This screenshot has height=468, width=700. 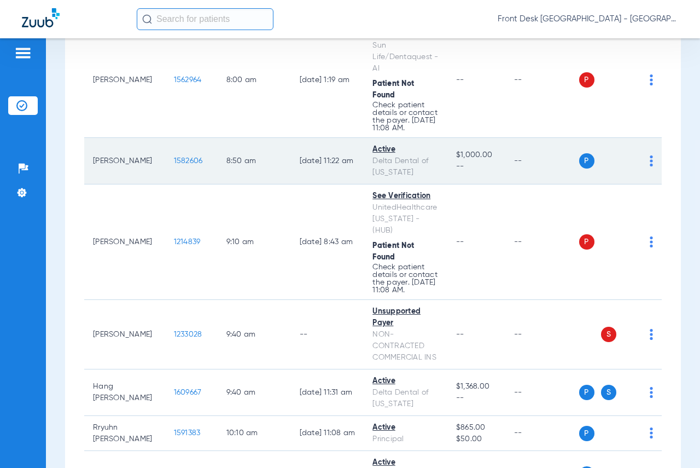 What do you see at coordinates (254, 161) in the screenshot?
I see `td: 8:50 AM` at bounding box center [254, 161].